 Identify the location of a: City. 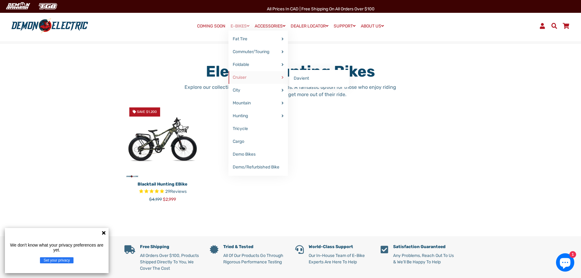
(258, 90).